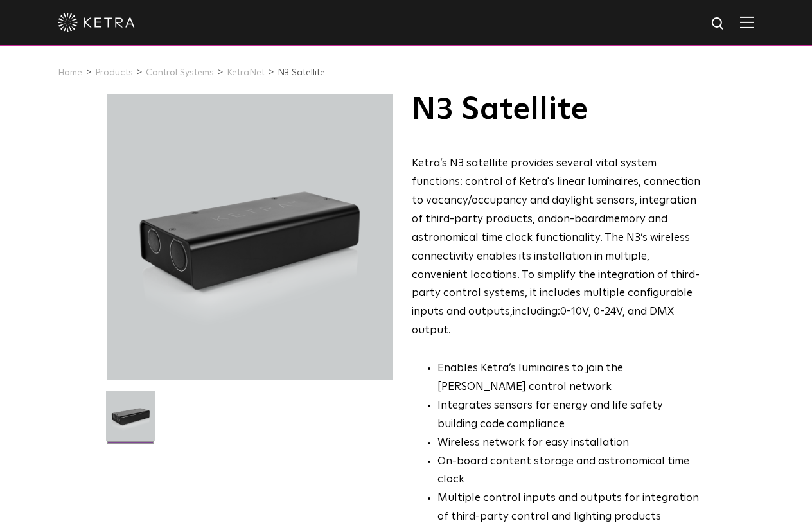  What do you see at coordinates (245, 73) in the screenshot?
I see `a: KetraNet` at bounding box center [245, 73].